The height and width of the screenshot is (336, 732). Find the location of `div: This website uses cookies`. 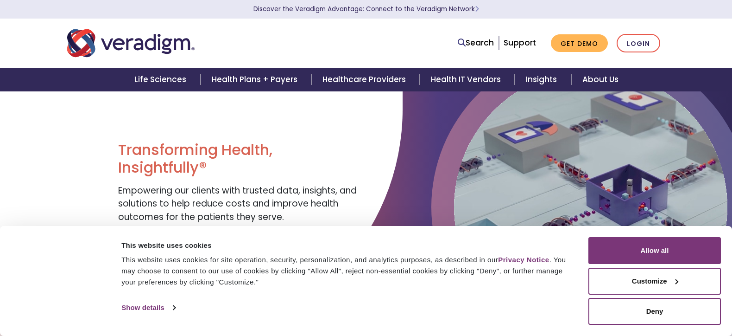

div: This website uses cookies is located at coordinates (344, 245).